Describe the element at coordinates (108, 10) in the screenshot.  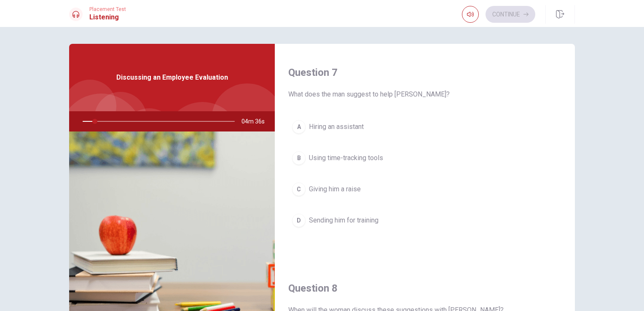
I see `span: Placement Test` at that location.